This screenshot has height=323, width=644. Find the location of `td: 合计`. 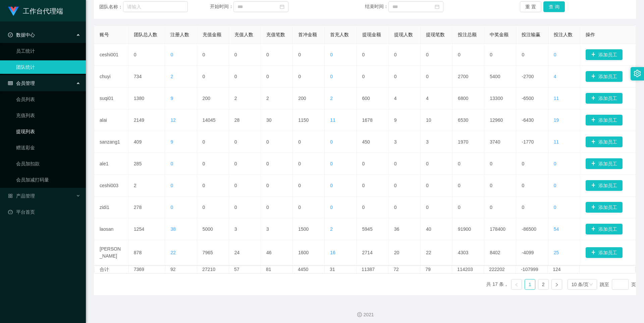

td: 合计 is located at coordinates (112, 269).